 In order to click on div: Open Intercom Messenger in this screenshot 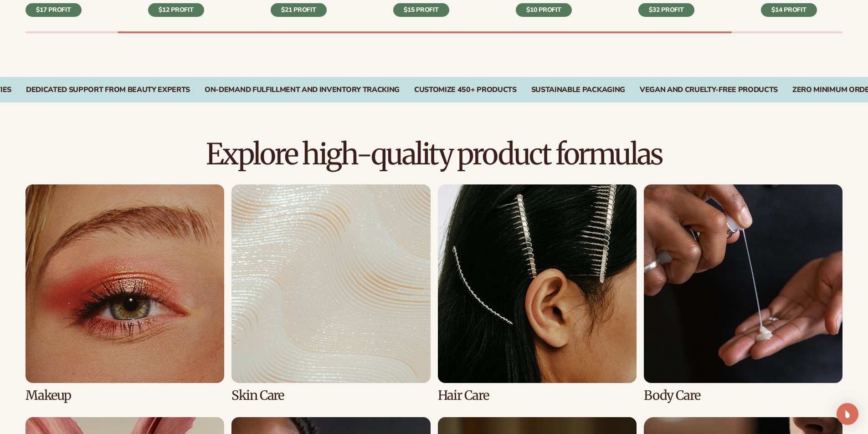, I will do `click(848, 414)`.